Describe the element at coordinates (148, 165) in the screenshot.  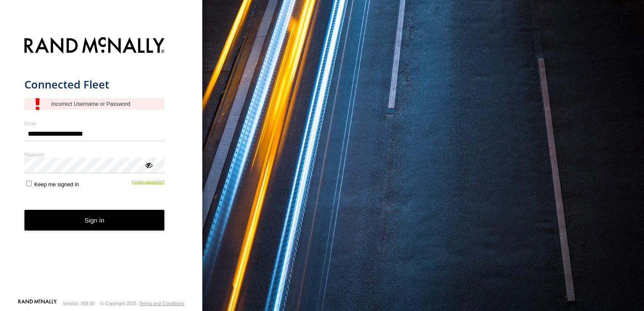
I see `div: ViewPassword` at that location.